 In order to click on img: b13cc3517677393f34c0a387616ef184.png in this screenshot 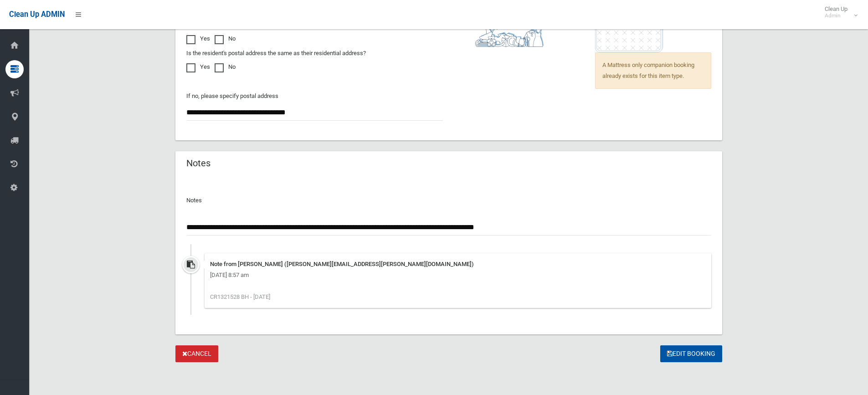, I will do `click(509, 36)`.